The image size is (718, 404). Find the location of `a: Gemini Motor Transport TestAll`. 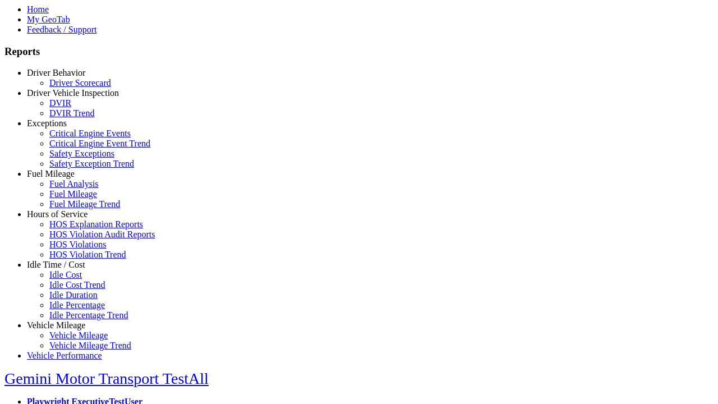

a: Gemini Motor Transport TestAll is located at coordinates (107, 378).